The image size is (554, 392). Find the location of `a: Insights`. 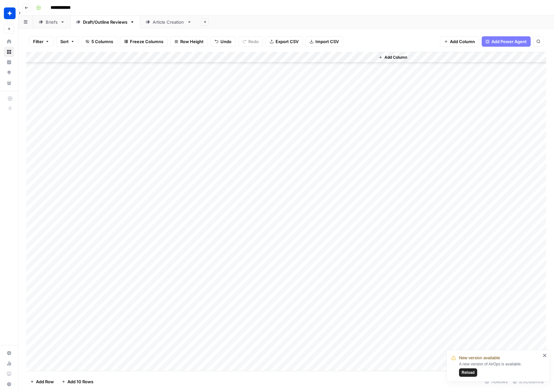

a: Insights is located at coordinates (9, 62).